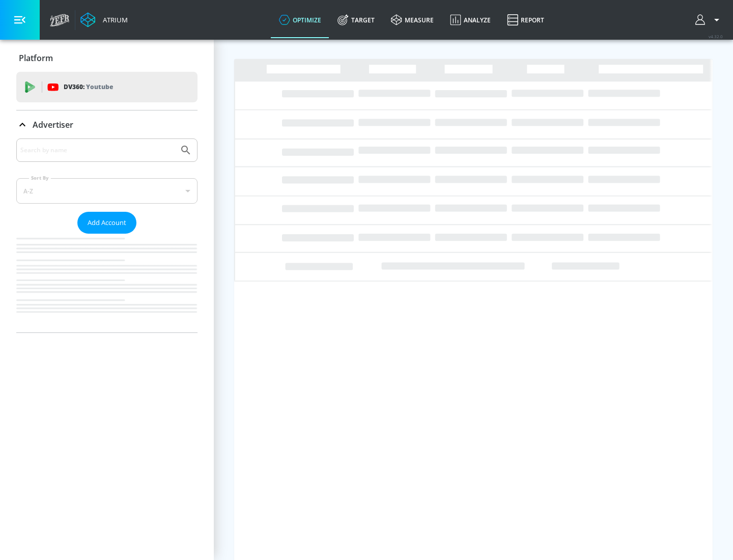 The width and height of the screenshot is (733, 560). What do you see at coordinates (525, 20) in the screenshot?
I see `a: Report` at bounding box center [525, 20].